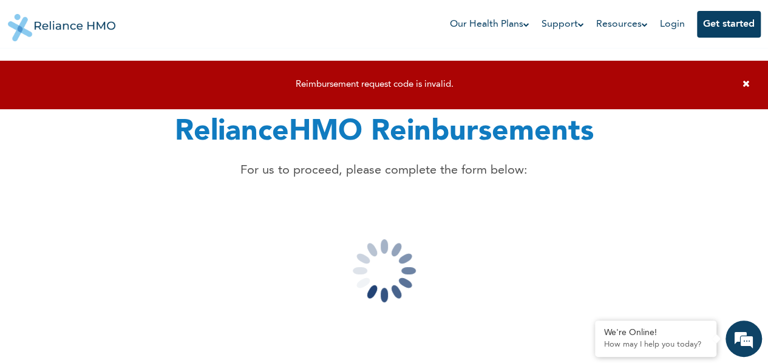  Describe the element at coordinates (729, 24) in the screenshot. I see `button: Get started` at that location.